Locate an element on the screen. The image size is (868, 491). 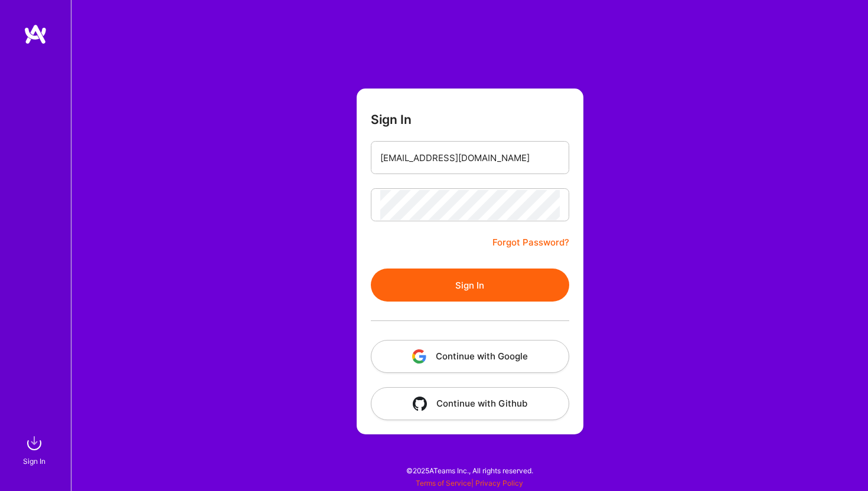
h3: Sign In is located at coordinates (391, 119).